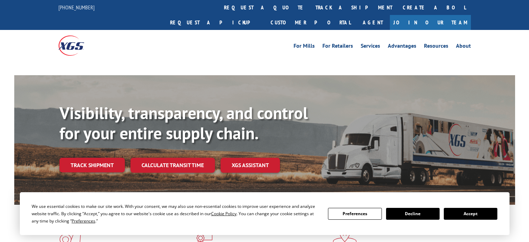 The height and width of the screenshot is (242, 529). Describe the element at coordinates (172, 165) in the screenshot. I see `a: Calculate transit time` at that location.